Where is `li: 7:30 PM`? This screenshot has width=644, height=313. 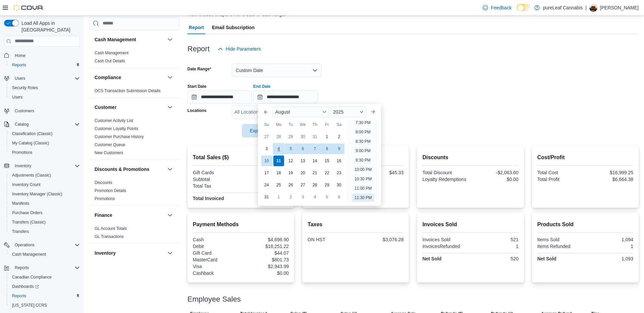 li: 7:30 PM is located at coordinates (363, 123).